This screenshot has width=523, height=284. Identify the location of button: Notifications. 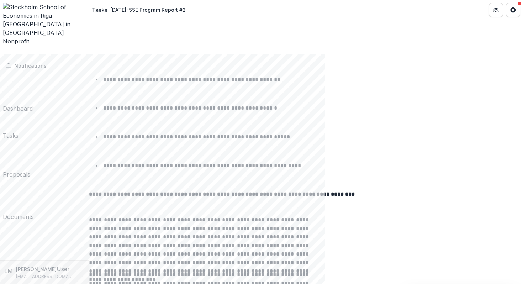
(44, 66).